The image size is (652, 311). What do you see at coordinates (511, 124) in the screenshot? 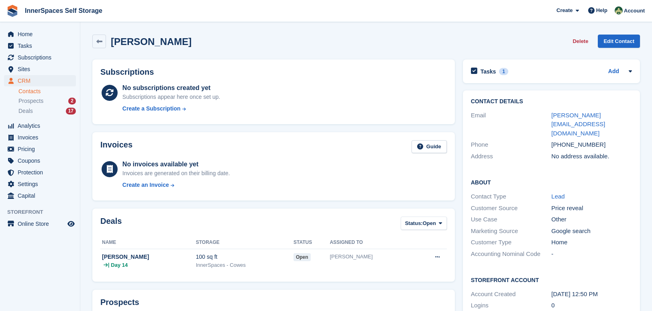
I see `div: Email` at bounding box center [511, 124].